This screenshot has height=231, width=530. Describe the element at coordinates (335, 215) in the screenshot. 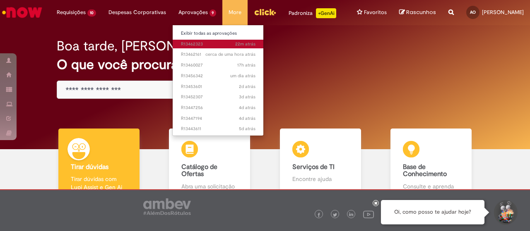

I see `img: logo_footer_twitter.png` at that location.